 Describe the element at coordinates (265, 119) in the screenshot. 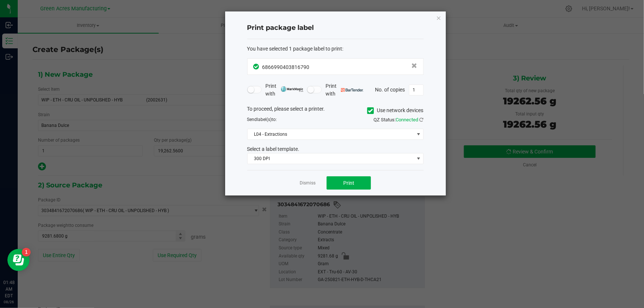

I see `span: label(s)` at that location.